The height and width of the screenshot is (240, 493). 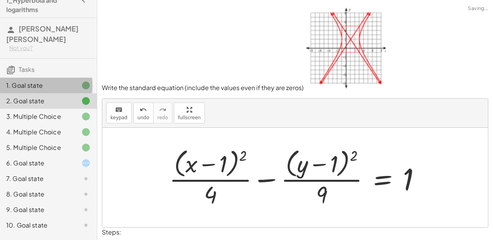 I want to click on div: 9. Goal state, so click(x=37, y=210).